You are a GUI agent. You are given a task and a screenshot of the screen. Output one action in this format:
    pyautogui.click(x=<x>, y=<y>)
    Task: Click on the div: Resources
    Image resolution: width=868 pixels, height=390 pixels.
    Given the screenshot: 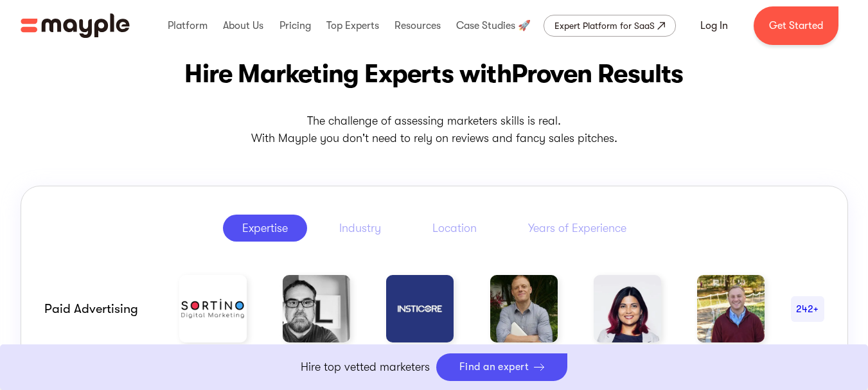 What is the action you would take?
    pyautogui.click(x=418, y=25)
    